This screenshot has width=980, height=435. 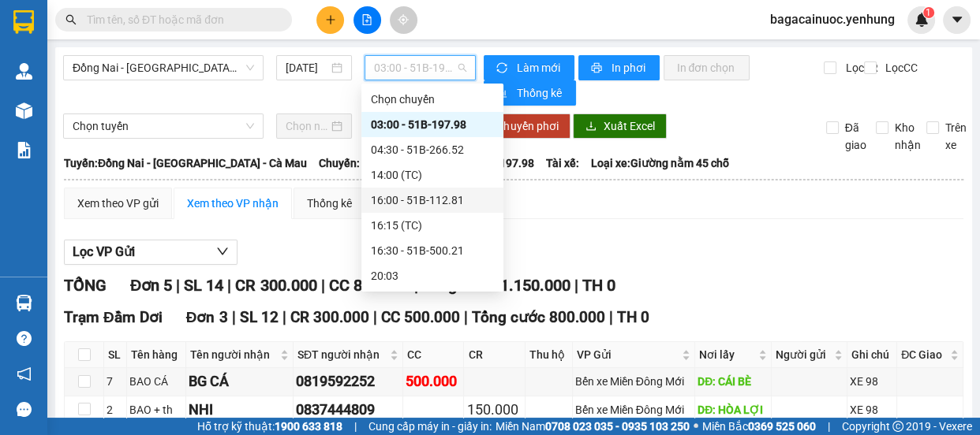 I want to click on div: BAO CÁ, so click(x=156, y=381).